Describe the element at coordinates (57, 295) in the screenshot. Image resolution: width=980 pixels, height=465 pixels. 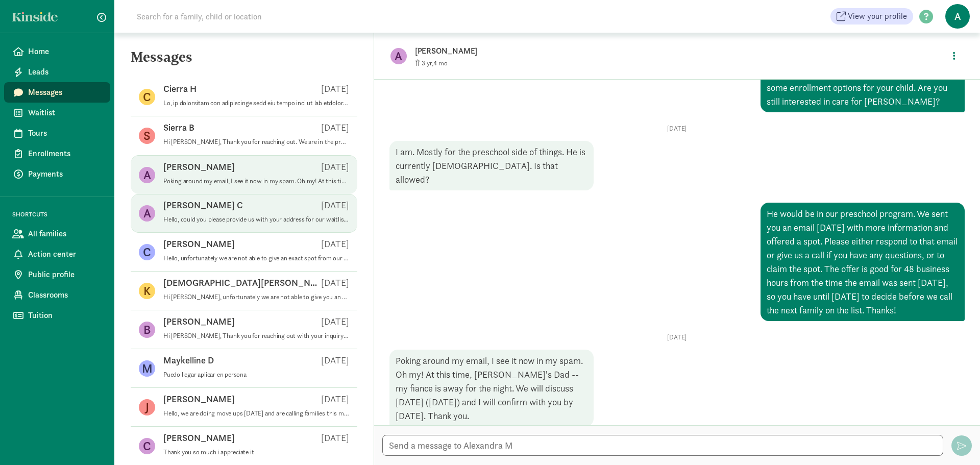
I see `a: Classrooms` at that location.